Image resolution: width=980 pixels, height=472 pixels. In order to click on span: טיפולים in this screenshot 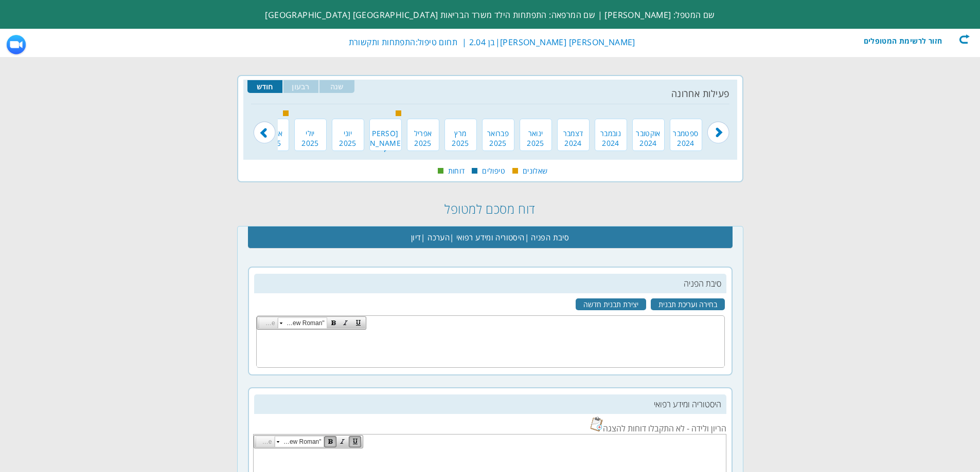, I will do `click(493, 171)`.